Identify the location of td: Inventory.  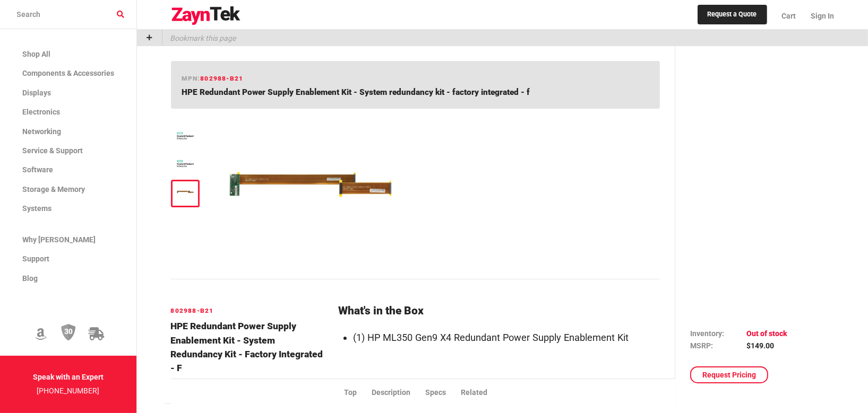
(718, 334).